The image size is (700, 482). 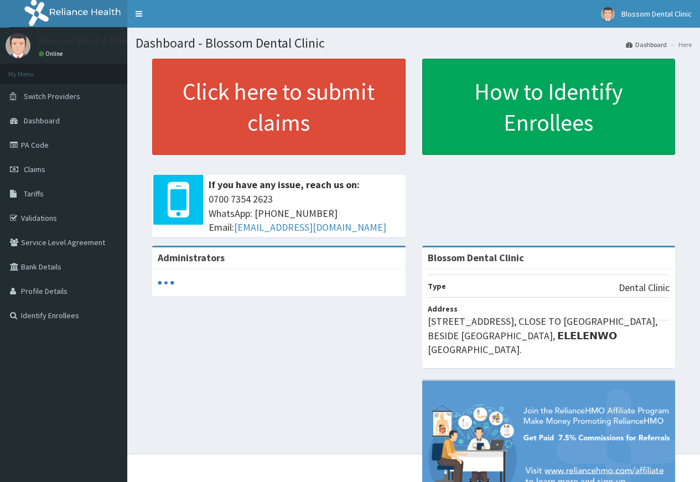 What do you see at coordinates (679, 44) in the screenshot?
I see `li: Here` at bounding box center [679, 44].